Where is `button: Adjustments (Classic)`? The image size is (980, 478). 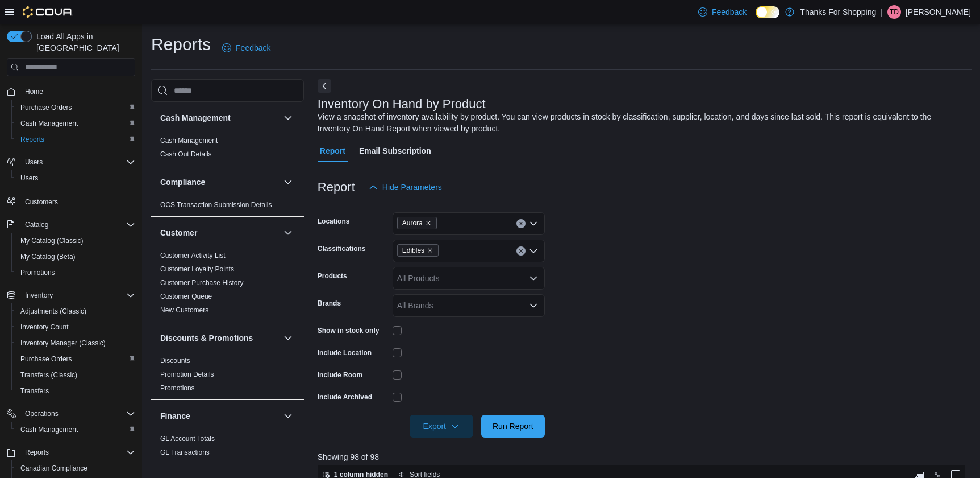
button: Adjustments (Classic) is located at coordinates (76, 311).